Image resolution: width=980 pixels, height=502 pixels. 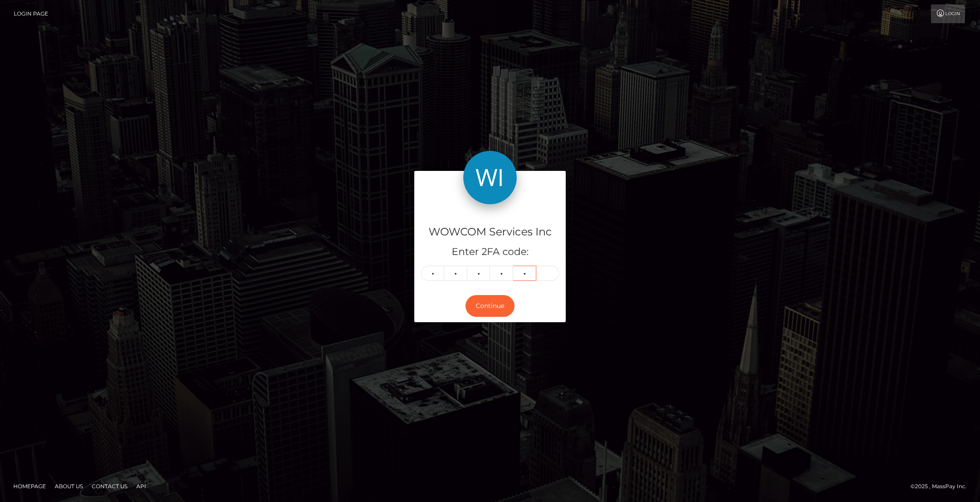 What do you see at coordinates (30, 486) in the screenshot?
I see `a: Homepage` at bounding box center [30, 486].